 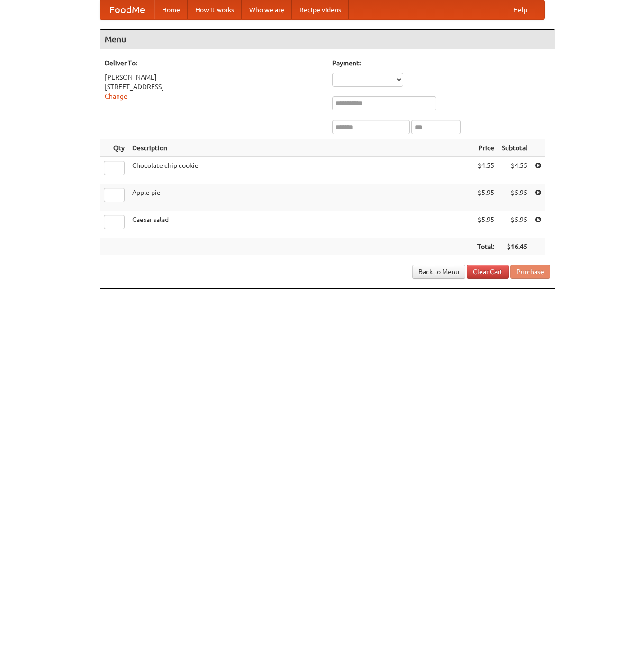 I want to click on a: Recipe videos, so click(x=320, y=10).